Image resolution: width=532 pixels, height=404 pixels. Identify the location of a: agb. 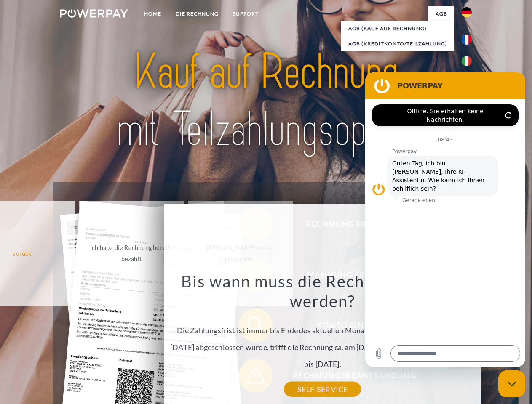
(442, 14).